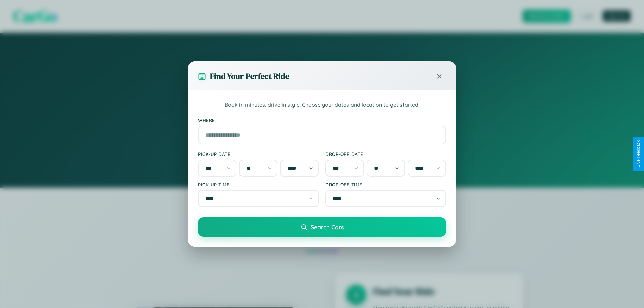  What do you see at coordinates (258, 154) in the screenshot?
I see `label: Pick-up Date` at bounding box center [258, 154].